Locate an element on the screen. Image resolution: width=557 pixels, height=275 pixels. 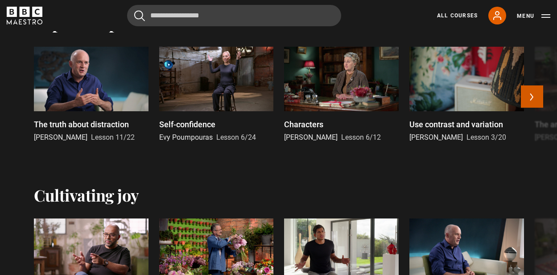
span: Lesson 6/12 is located at coordinates (360, 137).